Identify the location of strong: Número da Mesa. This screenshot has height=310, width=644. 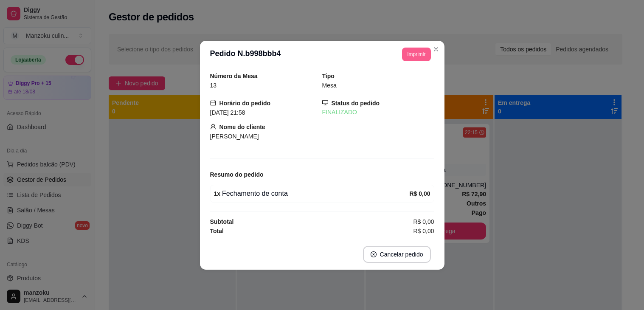
(234, 76).